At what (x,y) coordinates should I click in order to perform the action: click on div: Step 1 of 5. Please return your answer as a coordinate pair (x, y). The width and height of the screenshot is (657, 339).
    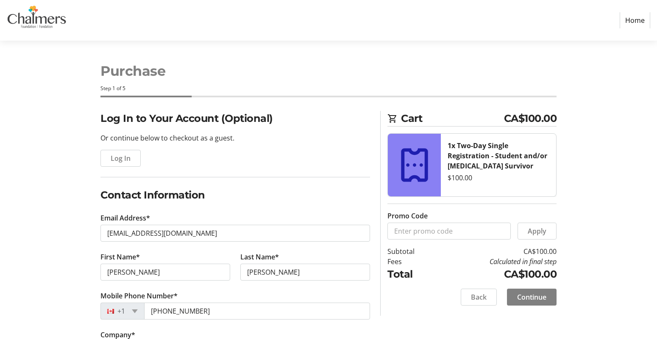
    Looking at the image, I should click on (328, 89).